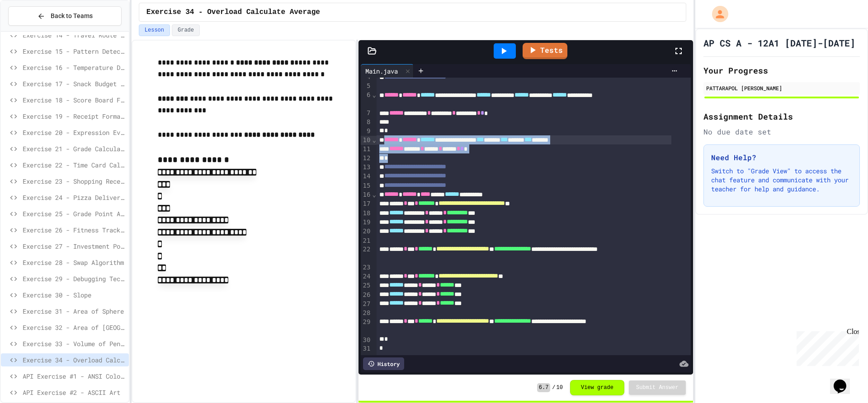 This screenshot has height=403, width=868. What do you see at coordinates (33, 30) in the screenshot?
I see `div: Chat with us now!Close` at bounding box center [33, 30].